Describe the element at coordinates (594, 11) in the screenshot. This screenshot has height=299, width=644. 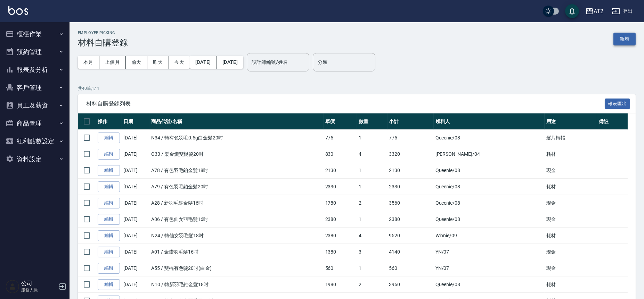
I see `button: AT2` at that location.